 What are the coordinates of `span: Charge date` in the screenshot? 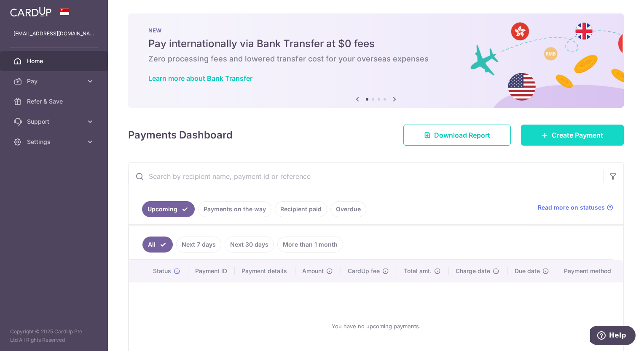 It's located at (473, 271).